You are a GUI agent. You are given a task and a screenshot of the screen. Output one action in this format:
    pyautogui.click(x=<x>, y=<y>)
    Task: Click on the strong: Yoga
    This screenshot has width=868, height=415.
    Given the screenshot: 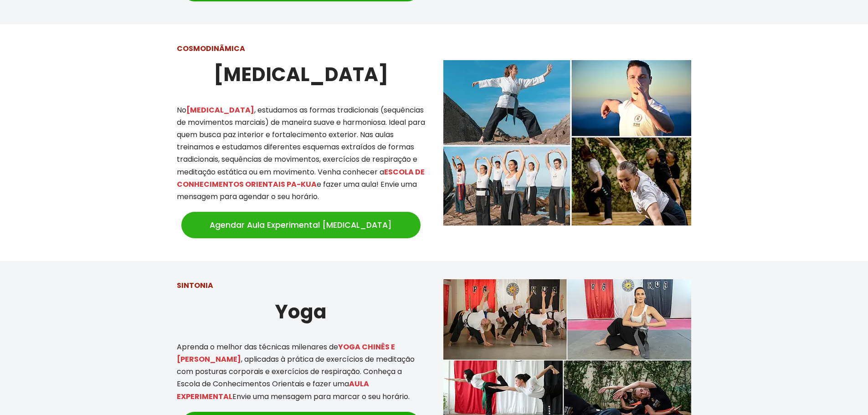 What is the action you would take?
    pyautogui.click(x=301, y=311)
    